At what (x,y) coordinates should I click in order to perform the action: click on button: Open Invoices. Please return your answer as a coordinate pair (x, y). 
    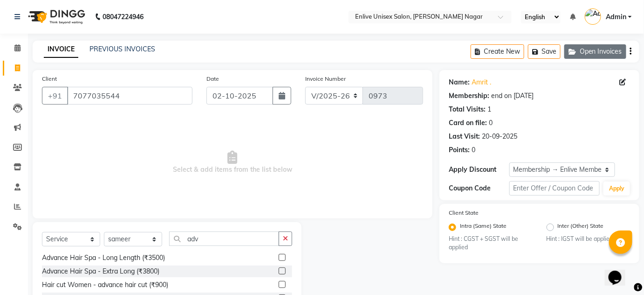
    Looking at the image, I should click on (595, 51).